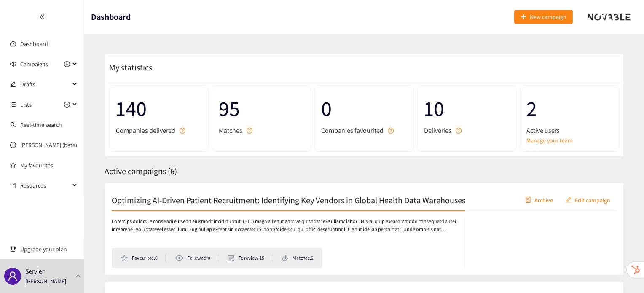 The image size is (644, 293). What do you see at coordinates (569, 109) in the screenshot?
I see `span: 2` at bounding box center [569, 109].